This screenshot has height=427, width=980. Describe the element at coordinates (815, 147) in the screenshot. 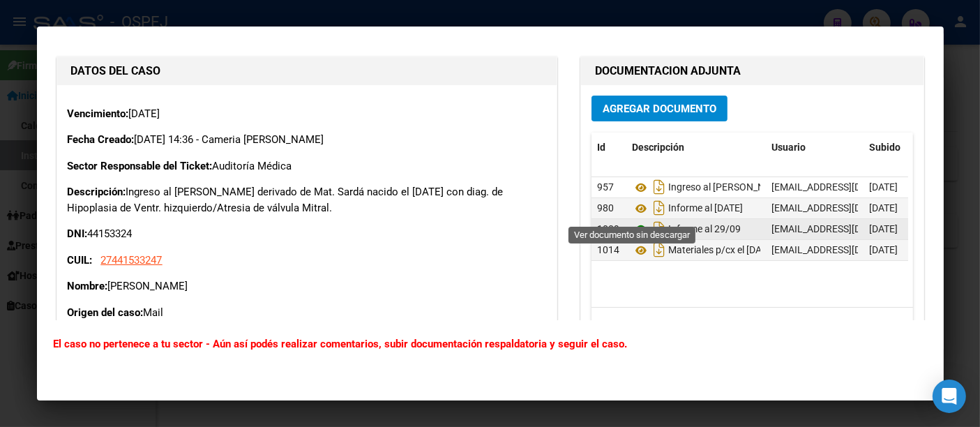

I see `datatable-header-cell: Usuario` at that location.